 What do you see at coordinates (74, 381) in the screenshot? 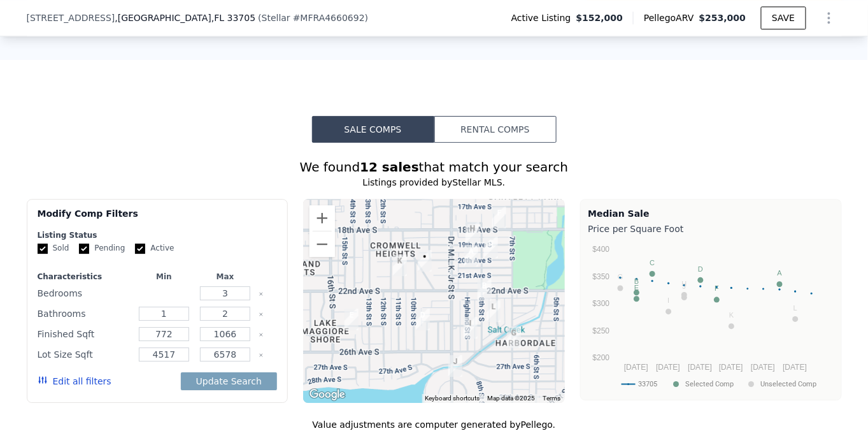
I see `button: Edit all filters` at bounding box center [74, 381].